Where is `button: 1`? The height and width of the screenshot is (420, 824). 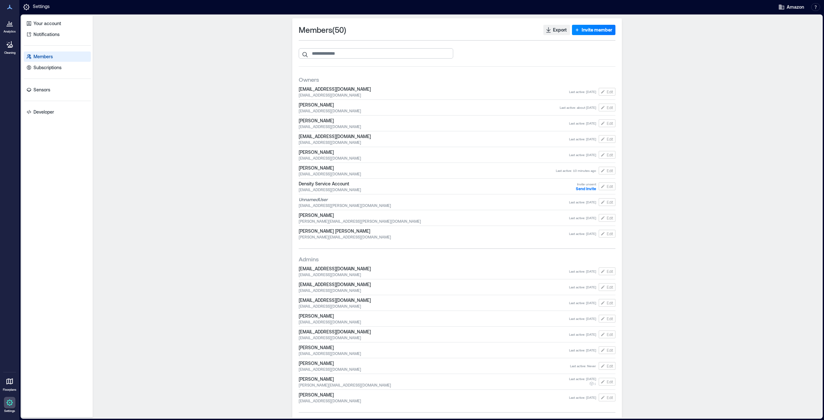 button: 1 is located at coordinates (592, 384).